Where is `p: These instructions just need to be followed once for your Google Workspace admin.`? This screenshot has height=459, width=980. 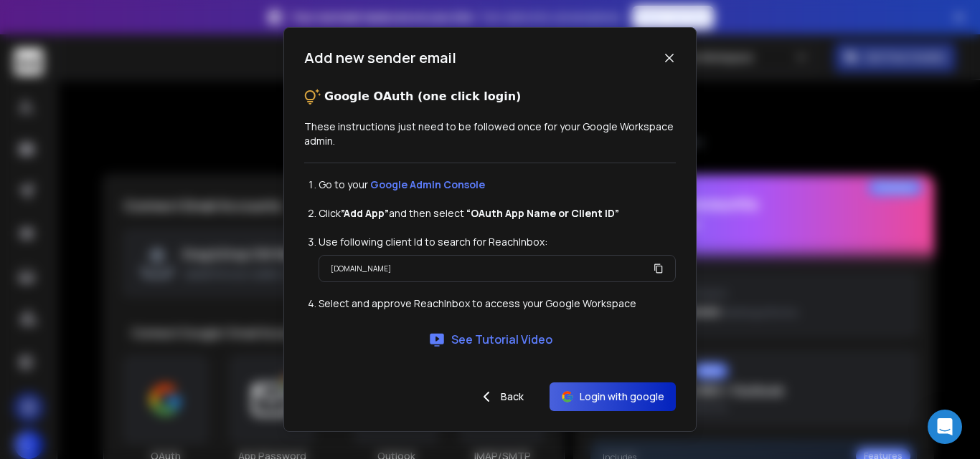
p: These instructions just need to be followed once for your Google Workspace admin. is located at coordinates (490, 134).